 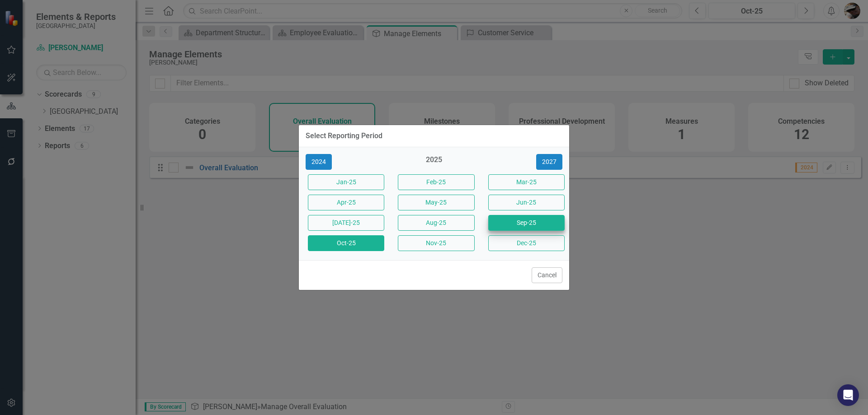 I want to click on button: 2024, so click(x=318, y=162).